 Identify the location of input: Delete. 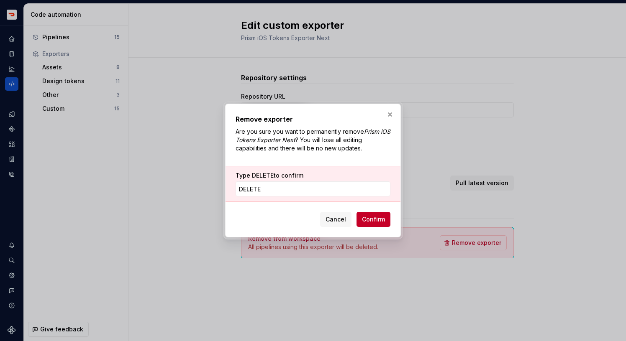
(313, 189).